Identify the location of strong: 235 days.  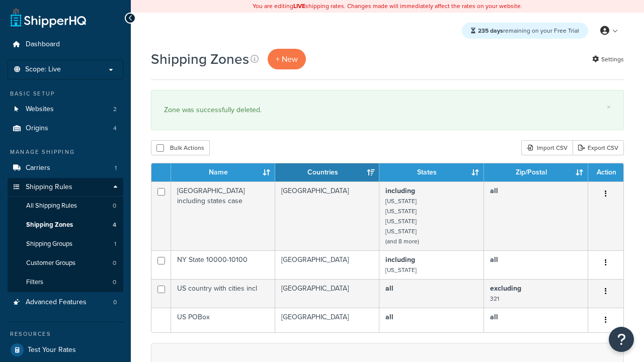
(491, 30).